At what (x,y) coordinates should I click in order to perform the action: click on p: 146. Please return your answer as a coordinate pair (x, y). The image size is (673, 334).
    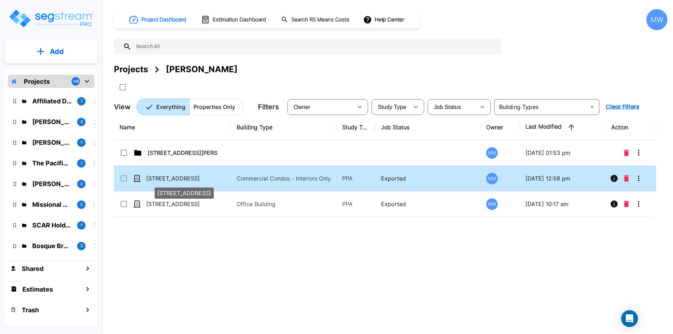
    Looking at the image, I should click on (76, 81).